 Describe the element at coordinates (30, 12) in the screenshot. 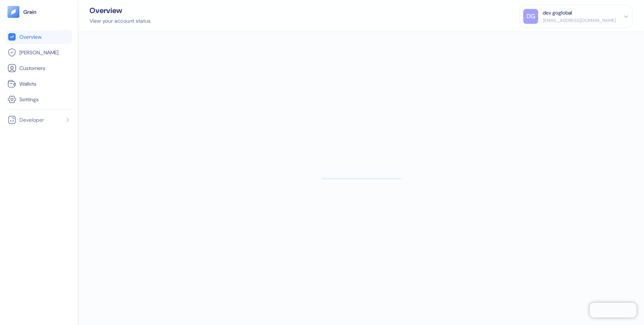

I see `img: logo` at that location.